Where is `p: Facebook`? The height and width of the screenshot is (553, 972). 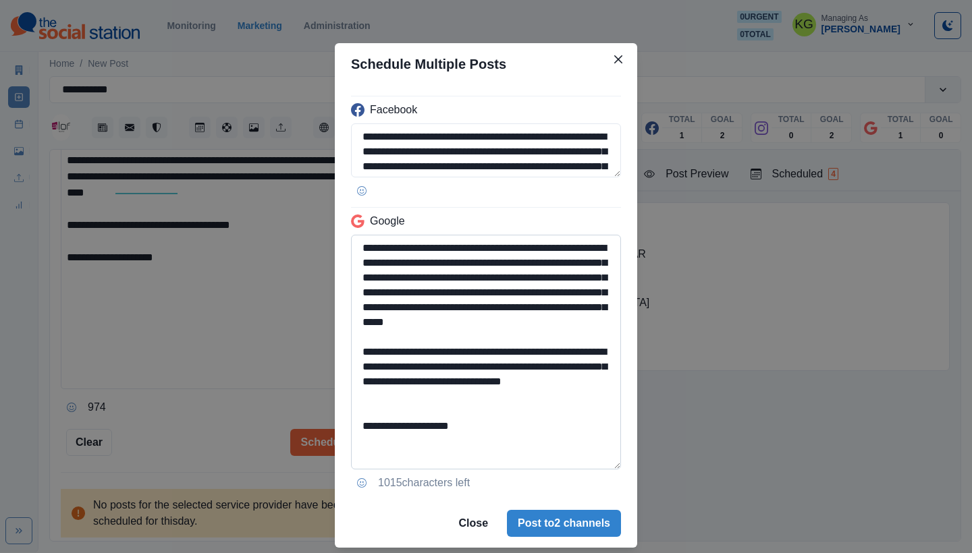
p: Facebook is located at coordinates (393, 110).